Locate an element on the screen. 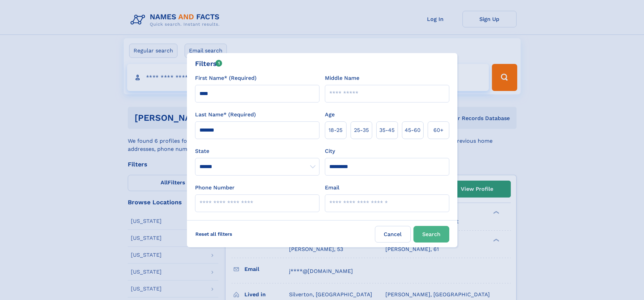  label: Last Name* (Required) is located at coordinates (225, 115).